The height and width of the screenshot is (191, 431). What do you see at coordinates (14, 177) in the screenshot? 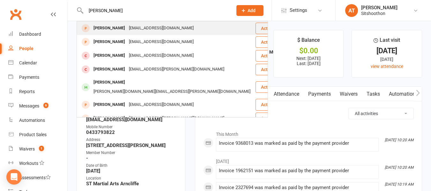
I see `div: Open Intercom Messenger` at bounding box center [14, 177].